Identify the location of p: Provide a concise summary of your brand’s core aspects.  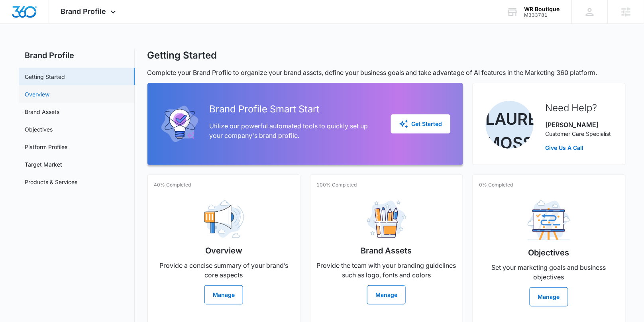
(224, 271).